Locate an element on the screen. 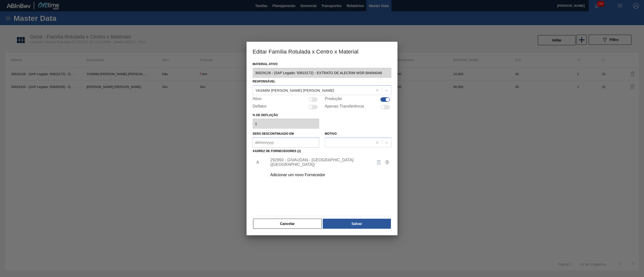 The width and height of the screenshot is (644, 277). button: Cancelar is located at coordinates (287, 224).